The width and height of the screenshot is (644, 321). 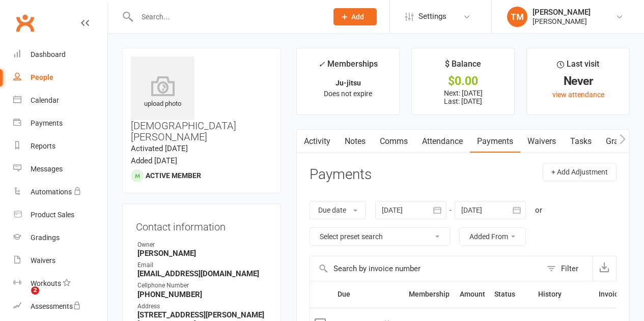 What do you see at coordinates (613, 294) in the screenshot?
I see `th: Invoice #` at bounding box center [613, 294].